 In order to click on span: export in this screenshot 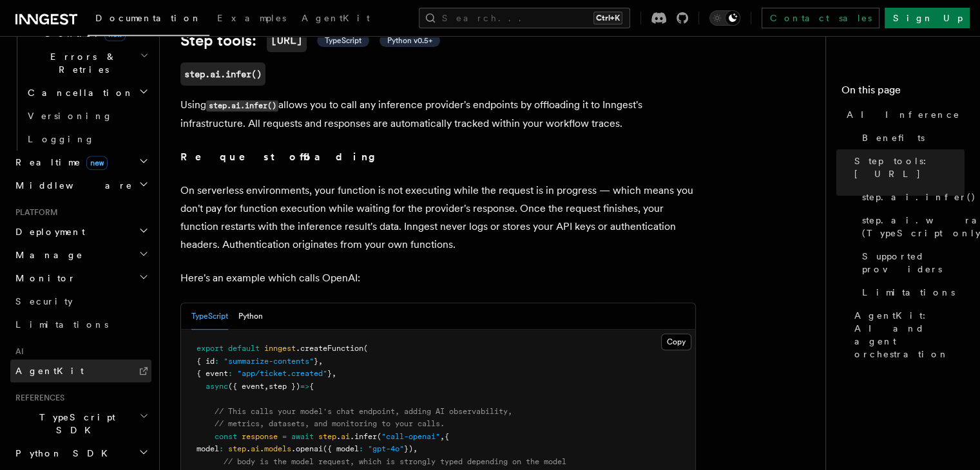, I will do `click(210, 349)`.